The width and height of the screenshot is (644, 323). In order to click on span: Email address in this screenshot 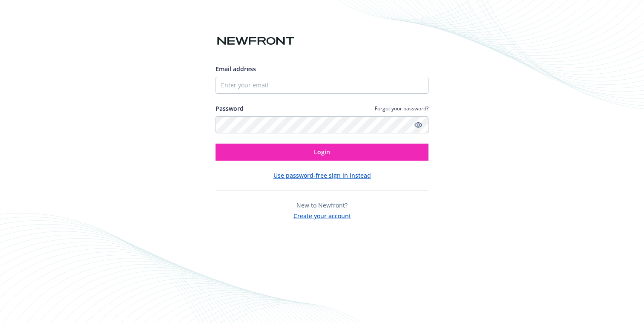, I will do `click(235, 69)`.